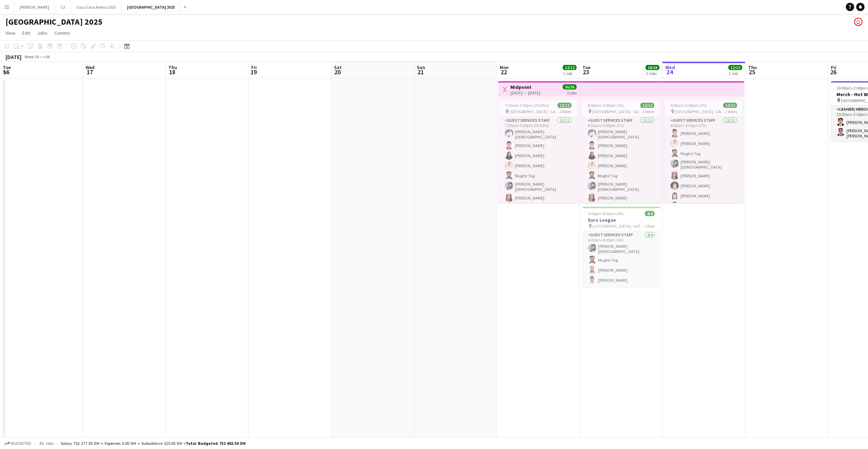  I want to click on span: 22, so click(504, 72).